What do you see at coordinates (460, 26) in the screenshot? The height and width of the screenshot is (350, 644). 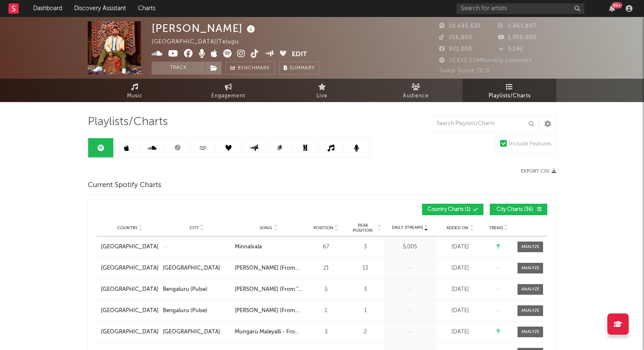 I see `span: 19,685,625` at bounding box center [460, 26].